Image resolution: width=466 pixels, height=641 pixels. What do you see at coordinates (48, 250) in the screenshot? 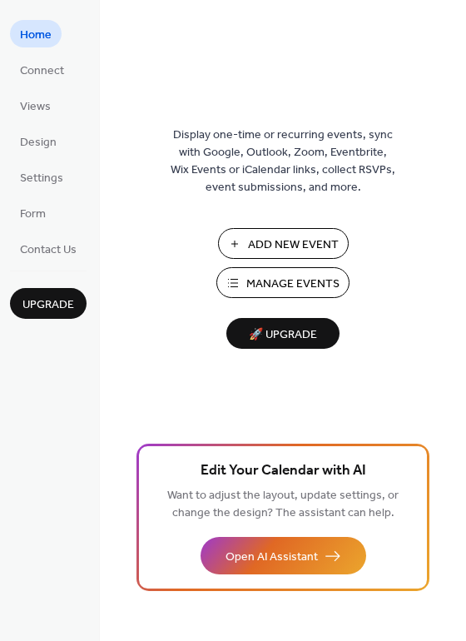
I see `span: Contact Us` at bounding box center [48, 250].